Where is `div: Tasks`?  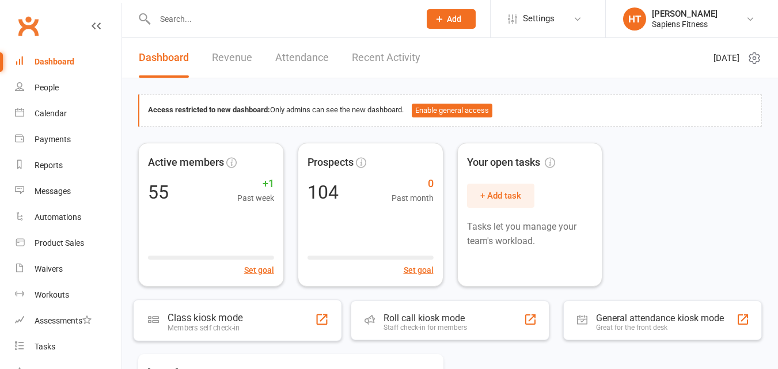 div: Tasks is located at coordinates (45, 347).